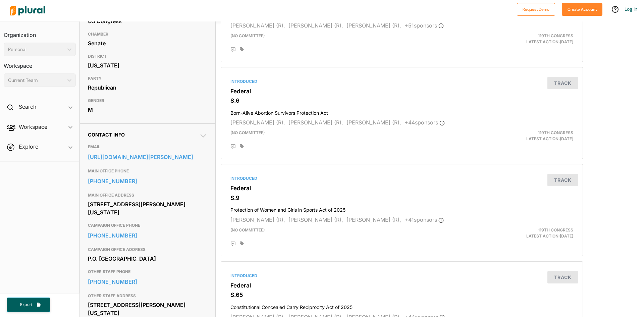 The image size is (644, 317). I want to click on div: Personal, so click(36, 49).